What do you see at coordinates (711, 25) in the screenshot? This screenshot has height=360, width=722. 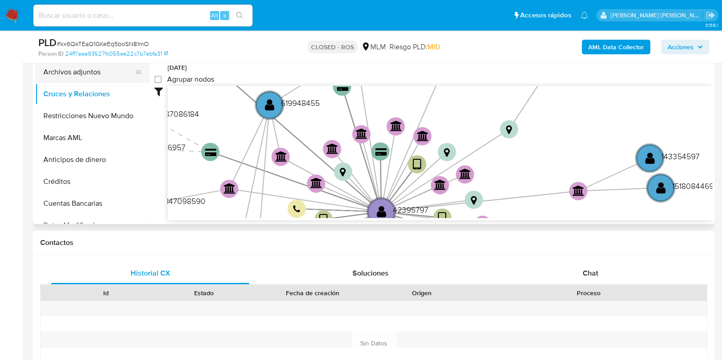 I see `span: 3.156.1` at bounding box center [711, 25].